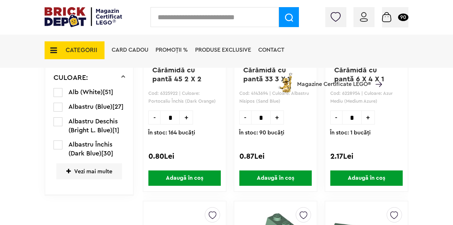 The image size is (453, 225). I want to click on span: CATEGORII, so click(81, 50).